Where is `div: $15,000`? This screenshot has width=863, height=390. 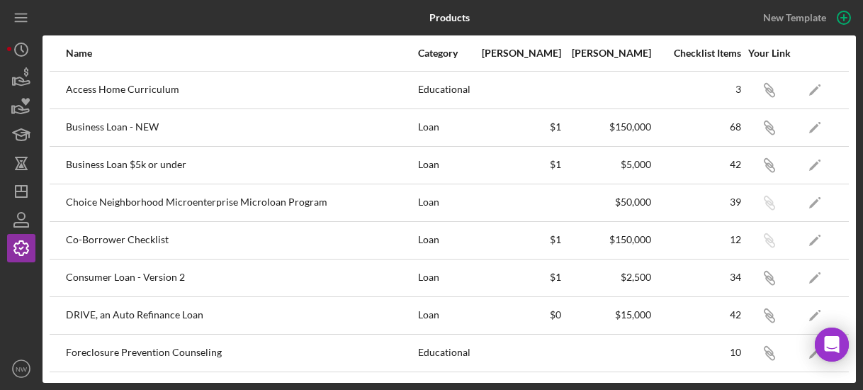 div: $15,000 is located at coordinates (607, 315).